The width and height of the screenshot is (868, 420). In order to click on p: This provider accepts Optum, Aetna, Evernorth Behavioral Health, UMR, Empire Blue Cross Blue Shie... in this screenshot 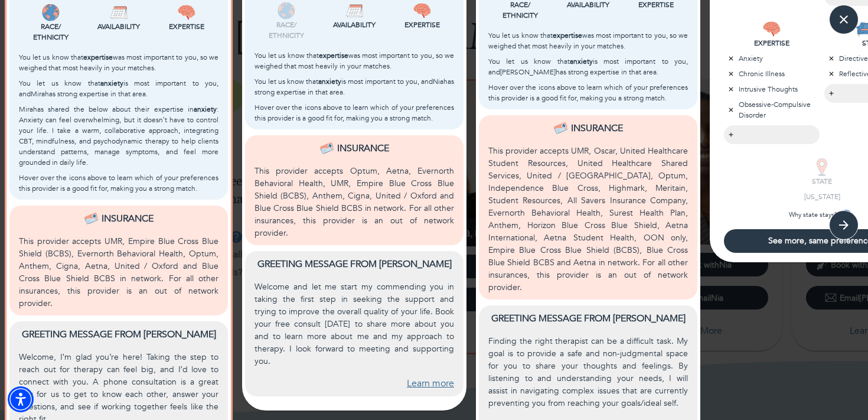, I will do `click(354, 202)`.